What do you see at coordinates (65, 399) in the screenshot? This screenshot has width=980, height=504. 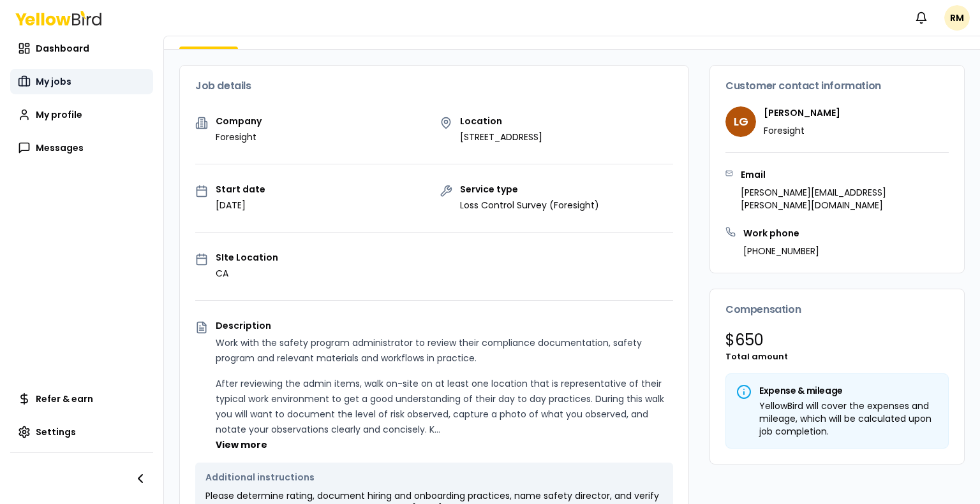 I see `span: Refer & earn` at bounding box center [65, 399].